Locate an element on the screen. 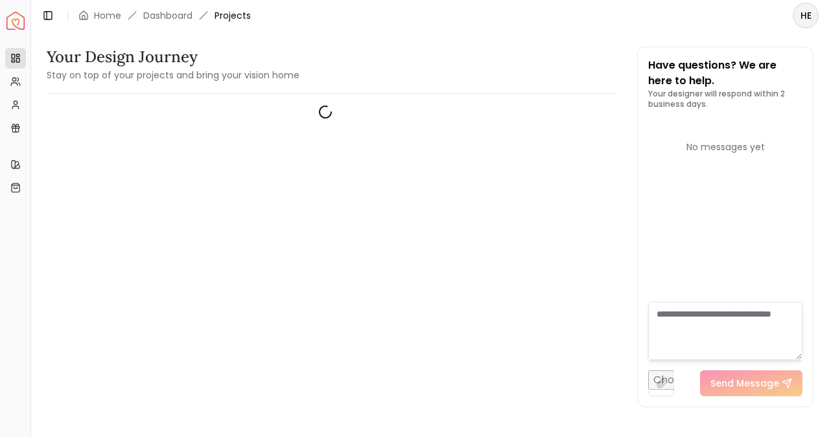 The width and height of the screenshot is (829, 437). p: Have questions? We are here to help. is located at coordinates (725, 73).